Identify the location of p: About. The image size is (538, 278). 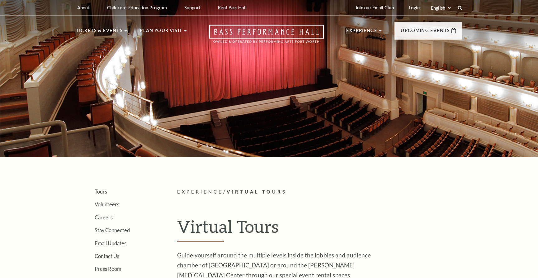
(83, 7).